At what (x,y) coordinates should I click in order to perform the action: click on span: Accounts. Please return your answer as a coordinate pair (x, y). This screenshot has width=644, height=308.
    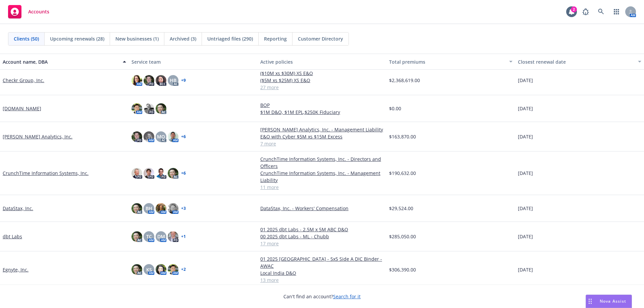
    Looking at the image, I should click on (39, 12).